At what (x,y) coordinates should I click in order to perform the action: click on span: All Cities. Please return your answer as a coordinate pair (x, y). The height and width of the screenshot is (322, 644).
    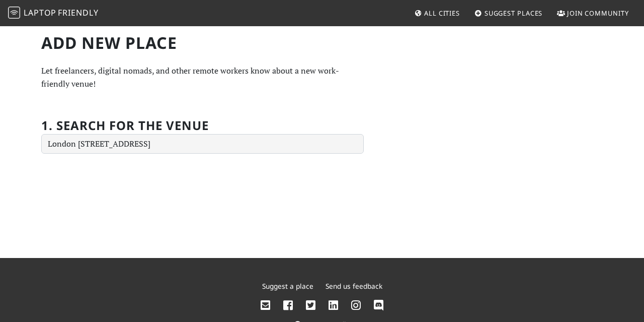
    Looking at the image, I should click on (442, 13).